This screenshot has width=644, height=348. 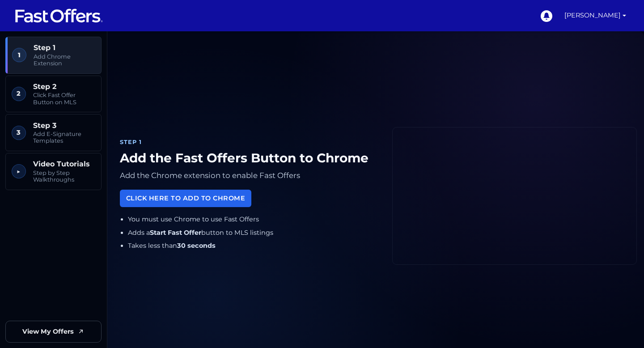 What do you see at coordinates (48, 331) in the screenshot?
I see `span: View My Offers` at bounding box center [48, 331].